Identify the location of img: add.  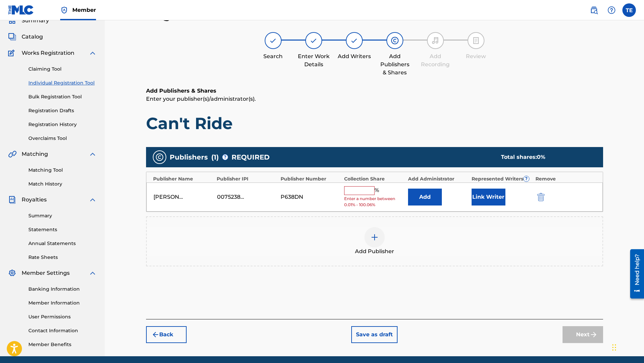
(375, 237).